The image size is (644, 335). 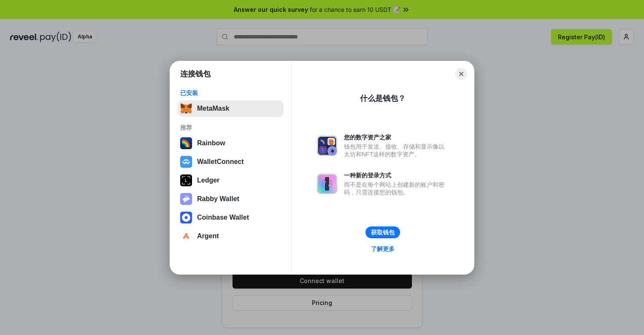 What do you see at coordinates (220, 162) in the screenshot?
I see `div: WalletConnect` at bounding box center [220, 162].